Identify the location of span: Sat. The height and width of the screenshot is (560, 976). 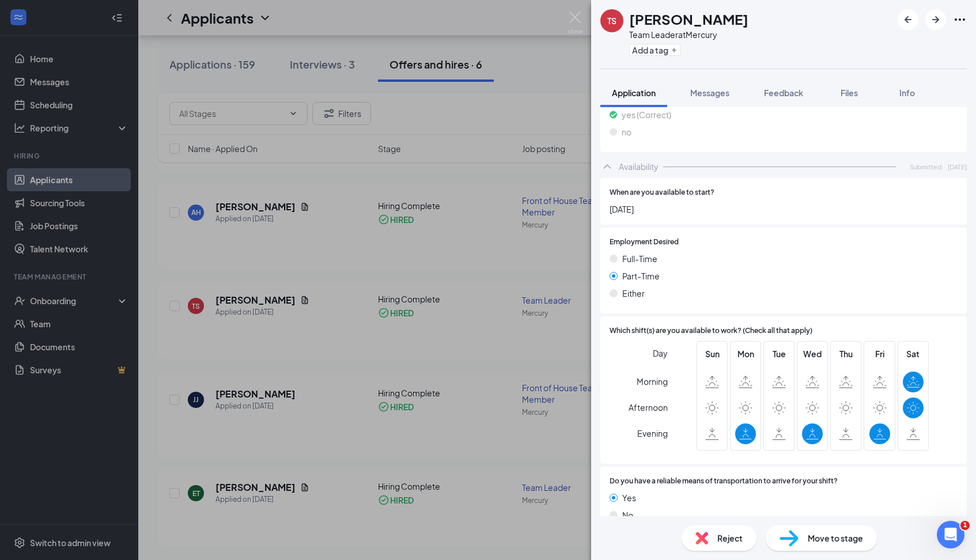
(913, 354).